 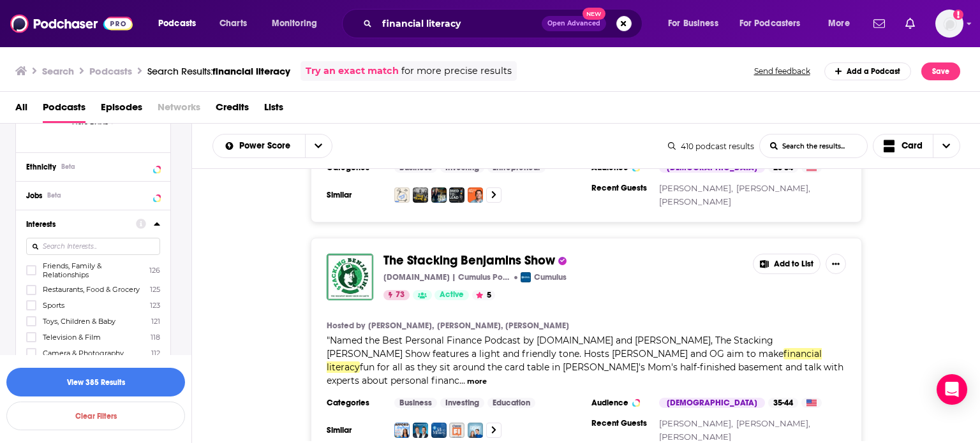 I want to click on a: Jill on Money with Jill Schlesinger, so click(x=439, y=431).